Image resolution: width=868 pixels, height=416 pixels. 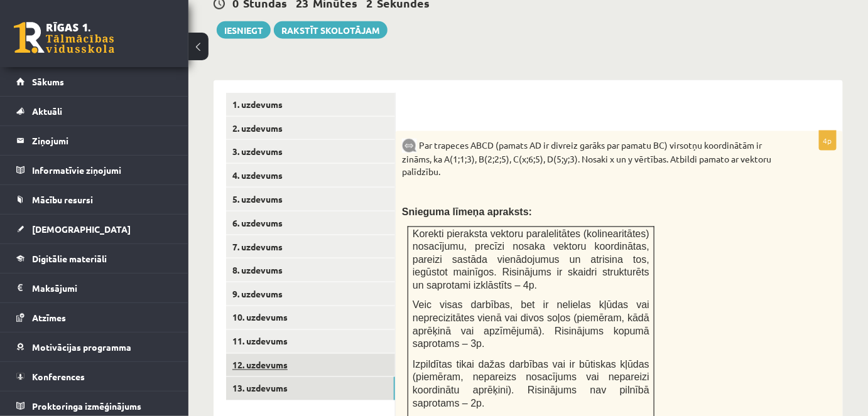 I want to click on a: 1. uzdevums, so click(x=310, y=104).